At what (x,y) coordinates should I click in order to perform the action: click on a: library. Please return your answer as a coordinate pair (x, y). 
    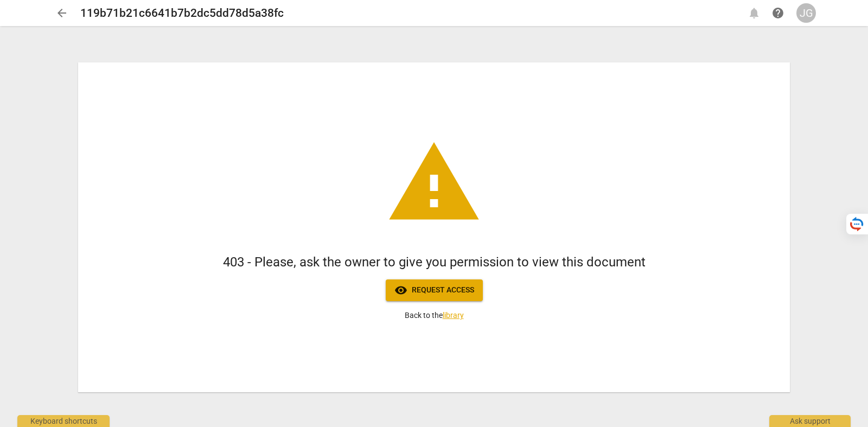
    Looking at the image, I should click on (453, 315).